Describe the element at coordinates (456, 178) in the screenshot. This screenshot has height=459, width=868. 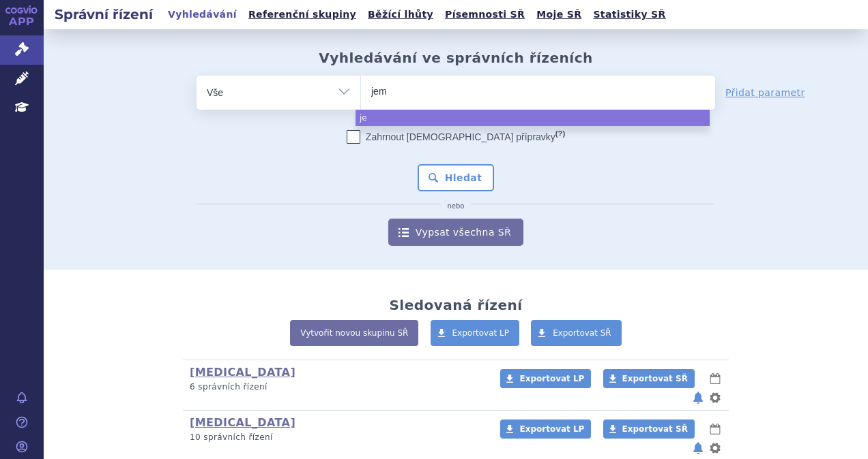
I see `button: Hledat` at that location.